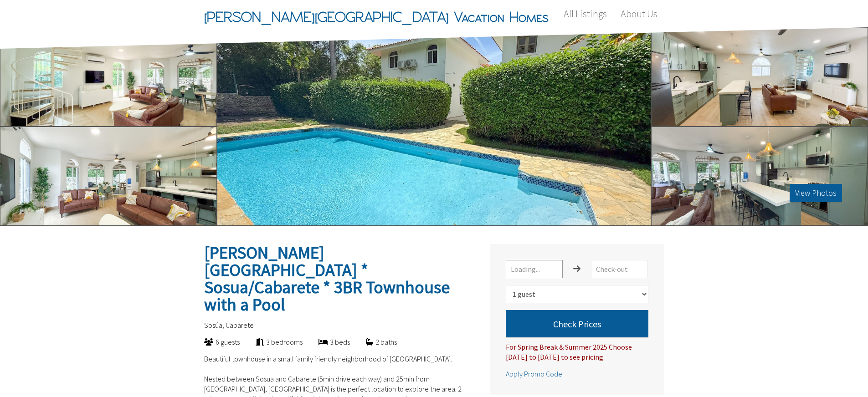 This screenshot has height=397, width=868. What do you see at coordinates (373, 342) in the screenshot?
I see `div: 2 baths` at bounding box center [373, 342].